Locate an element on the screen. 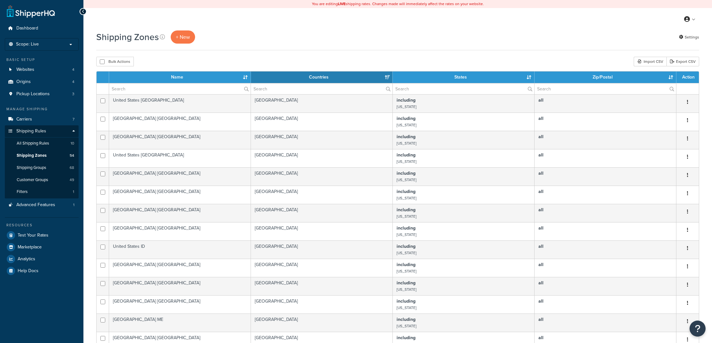 Image resolution: width=712 pixels, height=343 pixels. button: Bulk Actions is located at coordinates (115, 62).